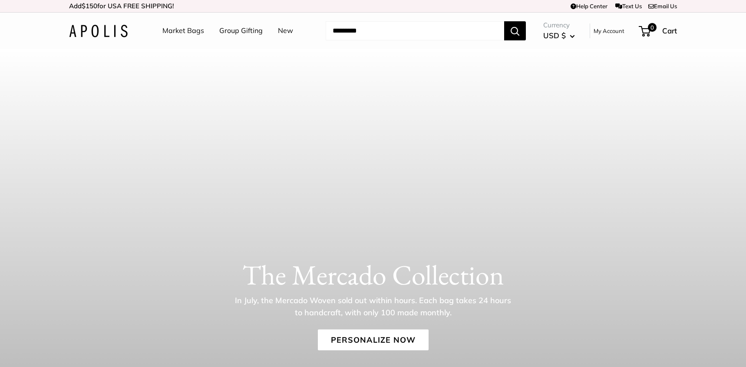 This screenshot has height=367, width=746. Describe the element at coordinates (670, 30) in the screenshot. I see `span: Cart` at that location.